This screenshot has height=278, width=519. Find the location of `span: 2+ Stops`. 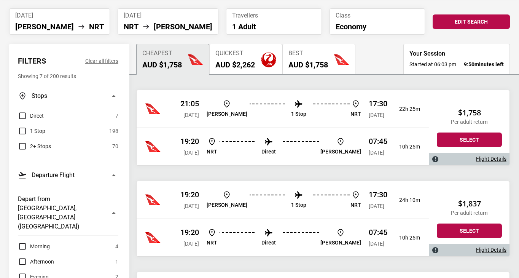

span: 2+ Stops is located at coordinates (40, 146).